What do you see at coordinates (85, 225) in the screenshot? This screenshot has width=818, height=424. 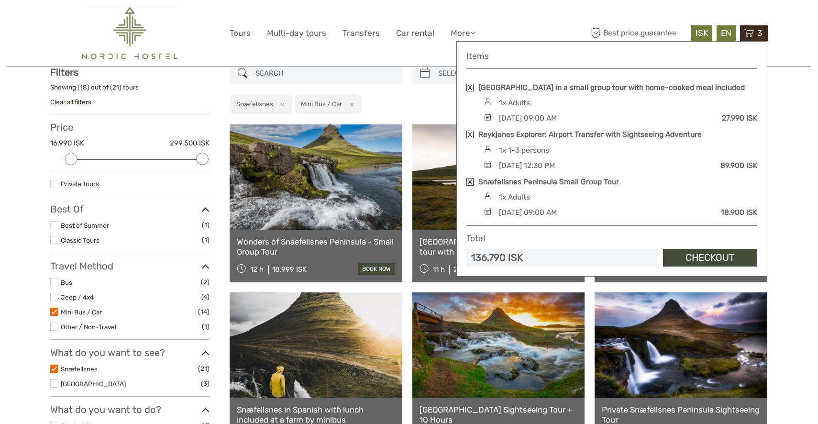 I see `a: Best of Summer` at bounding box center [85, 225].